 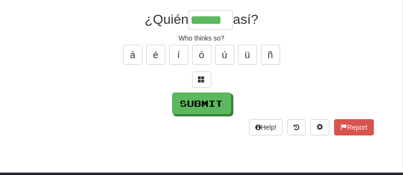 What do you see at coordinates (202, 55) in the screenshot?
I see `button: ó` at bounding box center [202, 55].